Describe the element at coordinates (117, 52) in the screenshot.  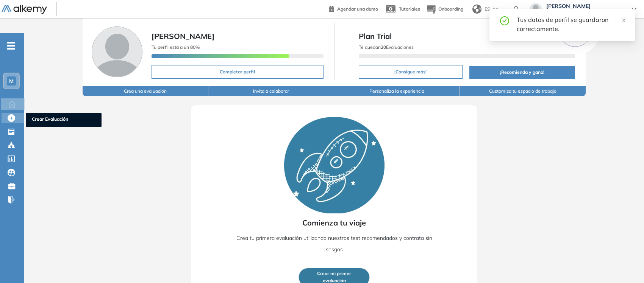
I see `img: Foto de perfil` at that location.